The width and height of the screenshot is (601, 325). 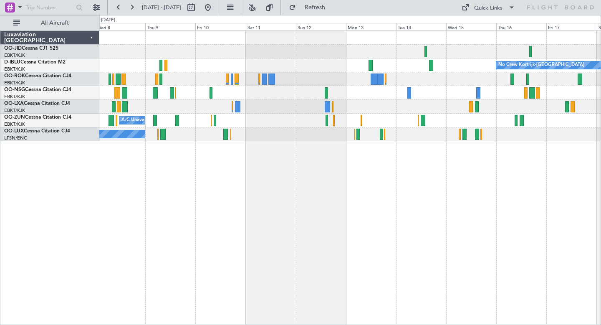 I want to click on span: OO-LUX, so click(x=14, y=131).